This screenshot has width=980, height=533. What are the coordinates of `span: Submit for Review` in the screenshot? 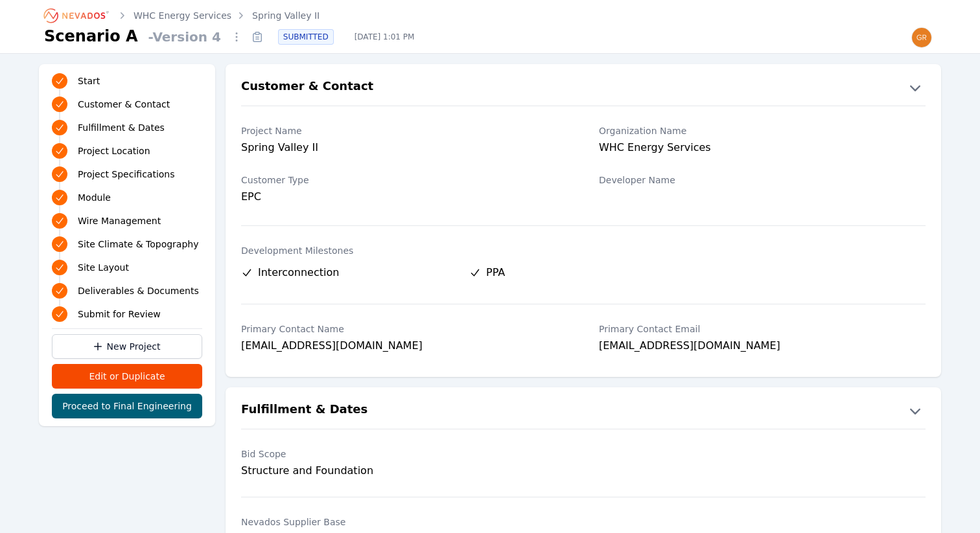 It's located at (119, 314).